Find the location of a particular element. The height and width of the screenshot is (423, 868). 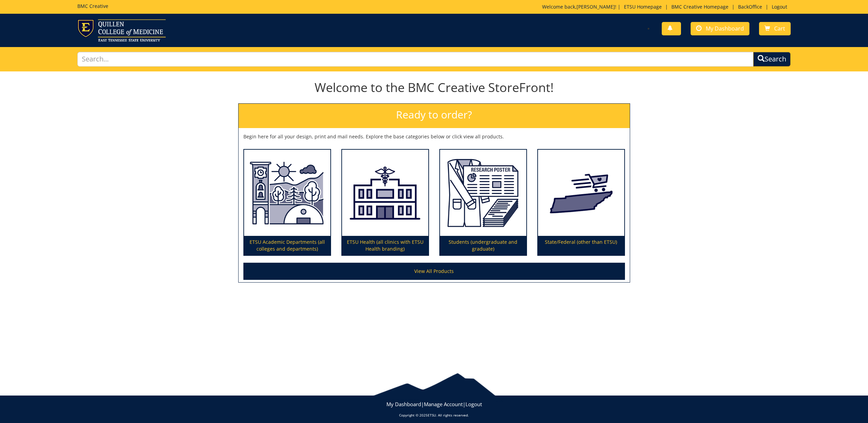

a: Manage Account is located at coordinates (443, 404).